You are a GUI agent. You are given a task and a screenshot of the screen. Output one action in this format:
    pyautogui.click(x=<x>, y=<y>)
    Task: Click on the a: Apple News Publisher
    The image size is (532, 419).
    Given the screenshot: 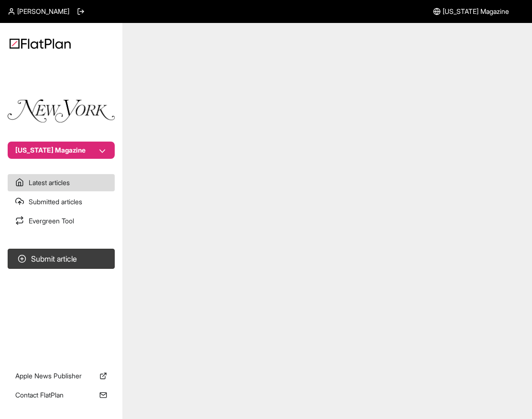 What is the action you would take?
    pyautogui.click(x=61, y=376)
    